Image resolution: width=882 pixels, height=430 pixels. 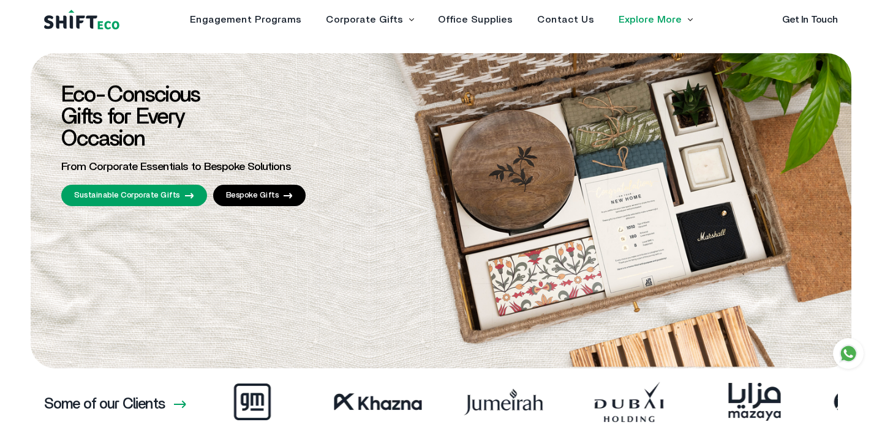 I want to click on h3: Some of our Clients, so click(x=104, y=405).